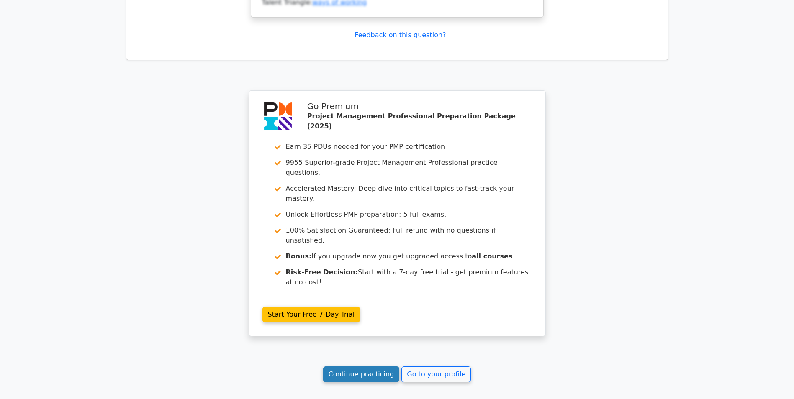  What do you see at coordinates (436, 375) in the screenshot?
I see `a: Go to your profile` at bounding box center [436, 375].